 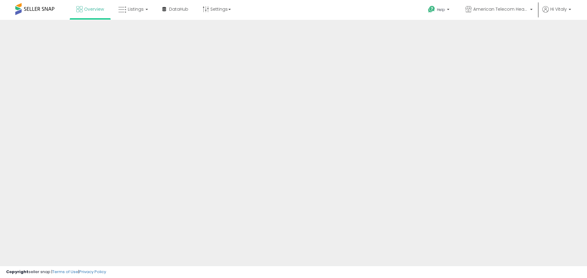 What do you see at coordinates (17, 272) in the screenshot?
I see `strong: Copyright` at bounding box center [17, 272].